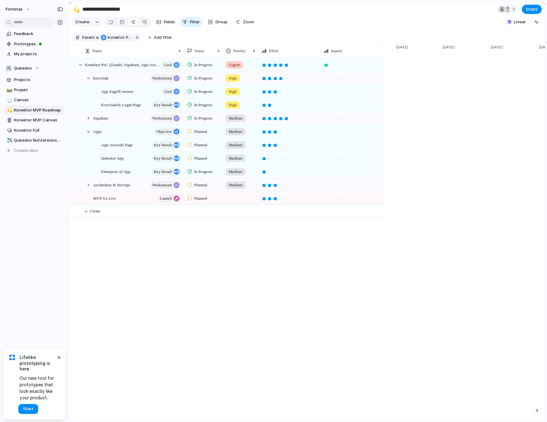  What do you see at coordinates (88, 38) in the screenshot?
I see `span: Parent` at bounding box center [88, 38].